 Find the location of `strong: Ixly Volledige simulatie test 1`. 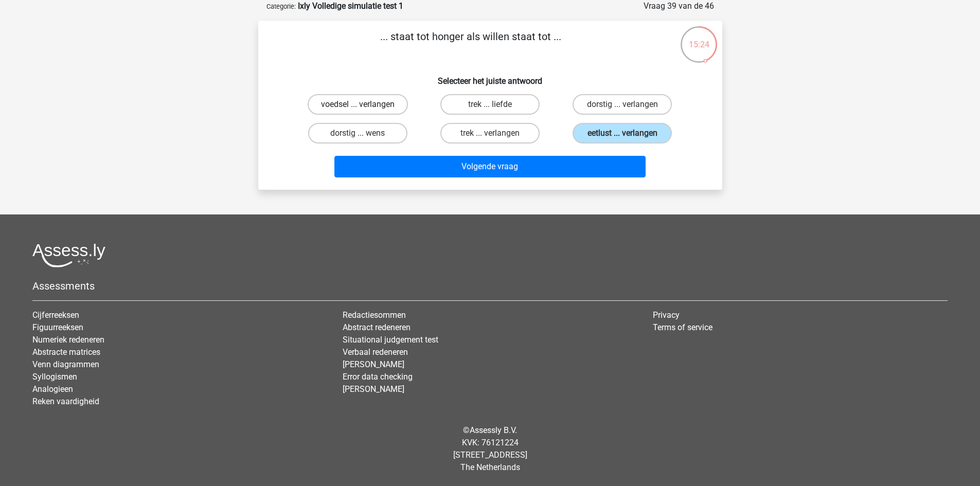

strong: Ixly Volledige simulatie test 1 is located at coordinates (350, 5).